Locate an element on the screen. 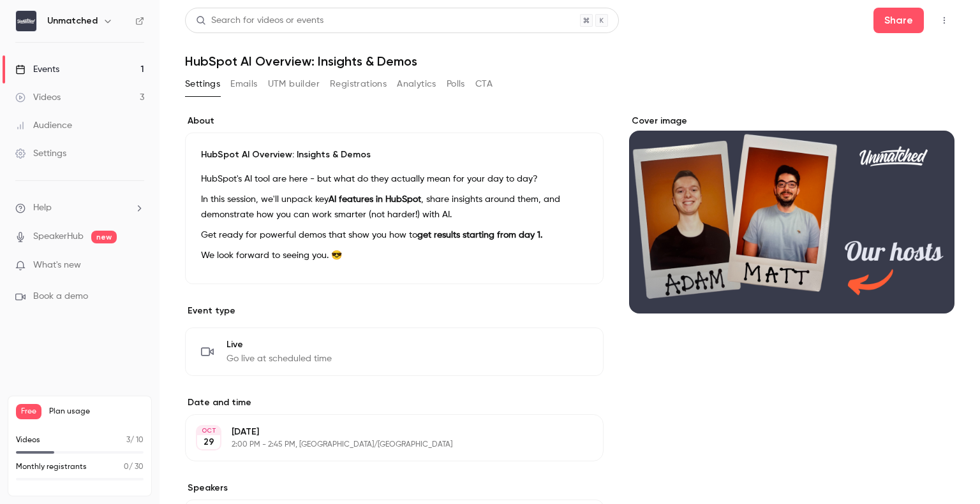  p: Videos is located at coordinates (28, 441).